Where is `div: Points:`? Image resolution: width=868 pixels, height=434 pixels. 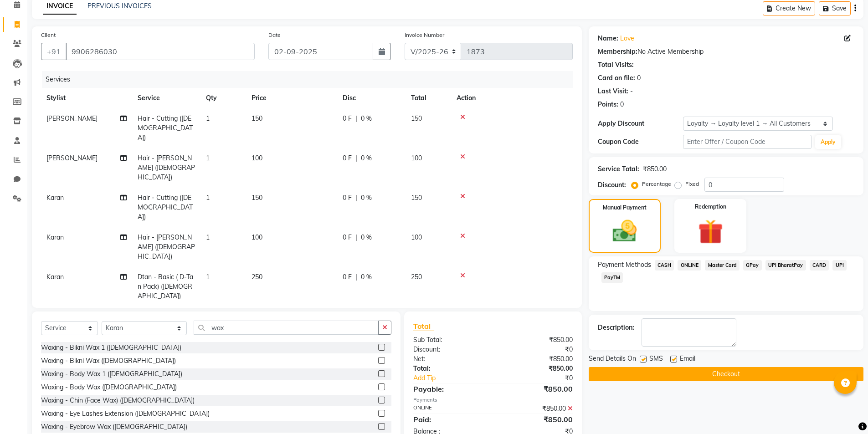 div: Points: is located at coordinates (608, 105).